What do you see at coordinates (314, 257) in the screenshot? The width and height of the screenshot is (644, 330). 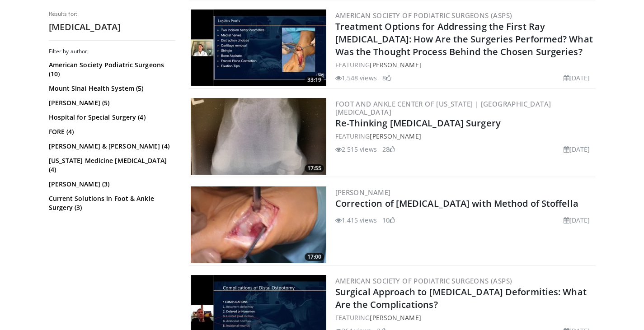 I see `span: 17:00` at bounding box center [314, 257].